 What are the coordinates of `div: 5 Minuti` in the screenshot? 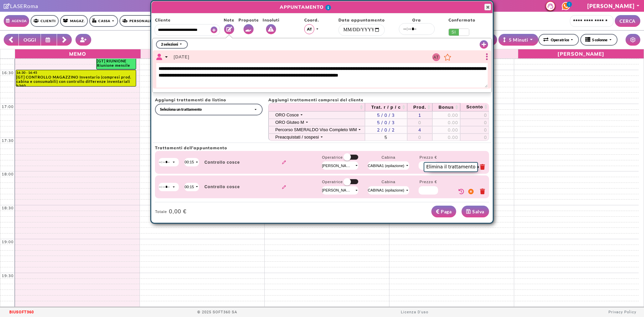 It's located at (516, 39).